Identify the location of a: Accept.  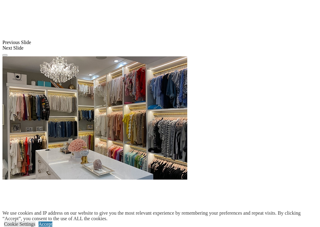
(45, 224).